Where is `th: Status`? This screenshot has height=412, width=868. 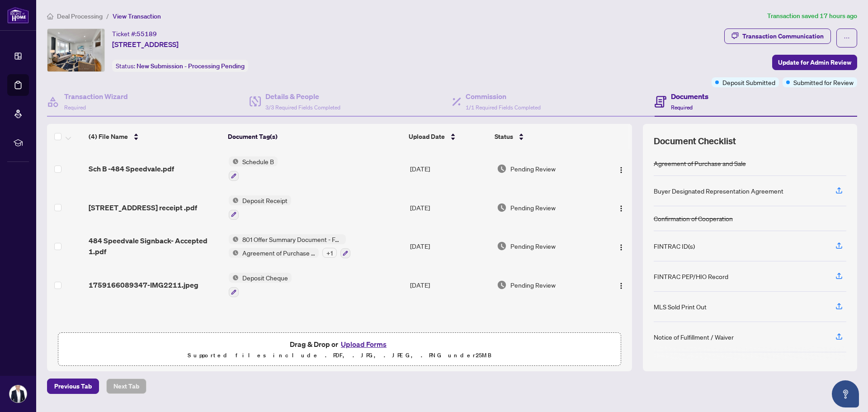 th: Status is located at coordinates (545, 137).